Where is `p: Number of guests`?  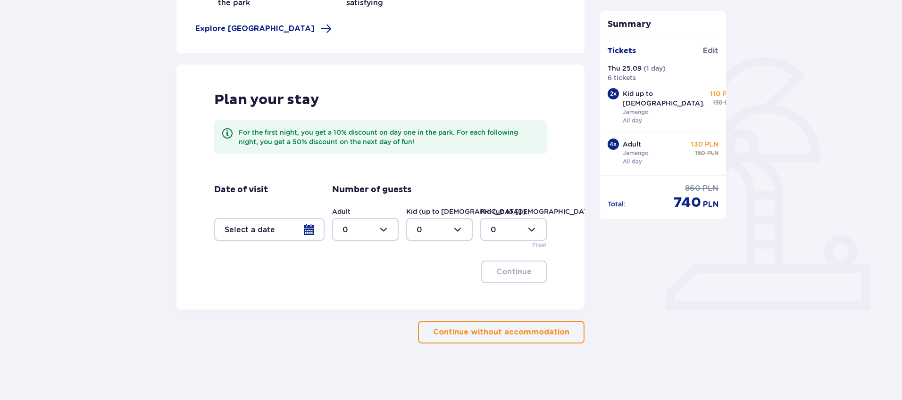
p: Number of guests is located at coordinates (372, 190).